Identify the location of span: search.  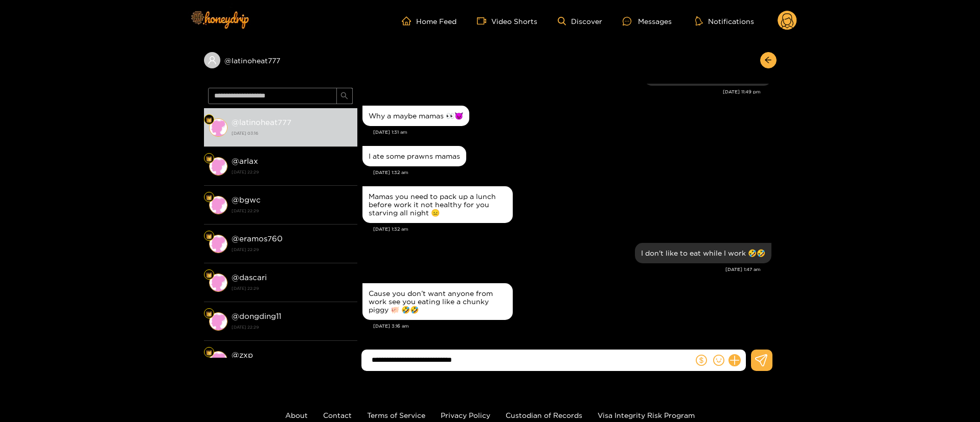
(344, 96).